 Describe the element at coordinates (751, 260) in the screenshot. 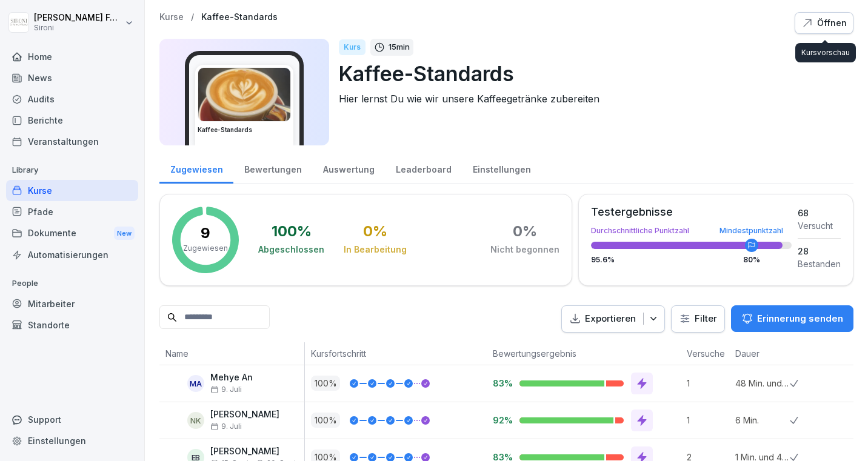

I see `div: 80 %` at that location.